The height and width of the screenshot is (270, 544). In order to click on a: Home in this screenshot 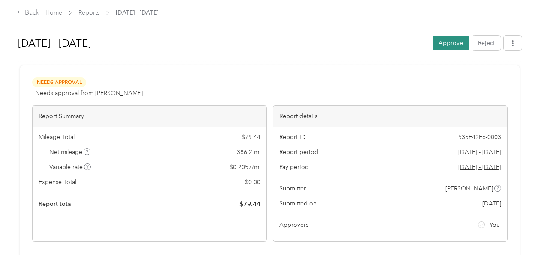, I will do `click(54, 12)`.